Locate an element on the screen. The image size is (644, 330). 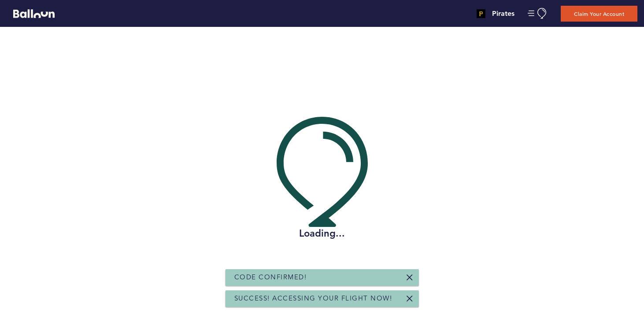
h2: Loading... is located at coordinates (322, 233).